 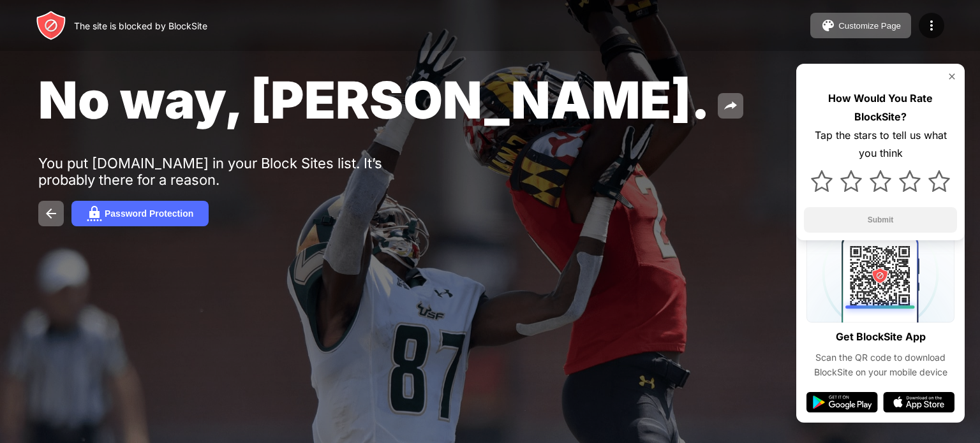 I want to click on img: app-store.svg, so click(x=919, y=402).